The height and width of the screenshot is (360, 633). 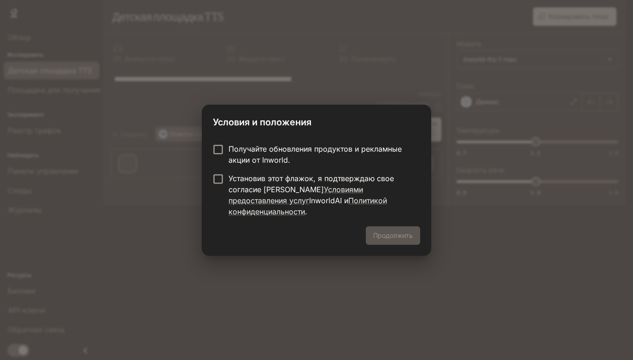 What do you see at coordinates (296, 195) in the screenshot?
I see `a: Условиями предоставления услуг` at bounding box center [296, 195].